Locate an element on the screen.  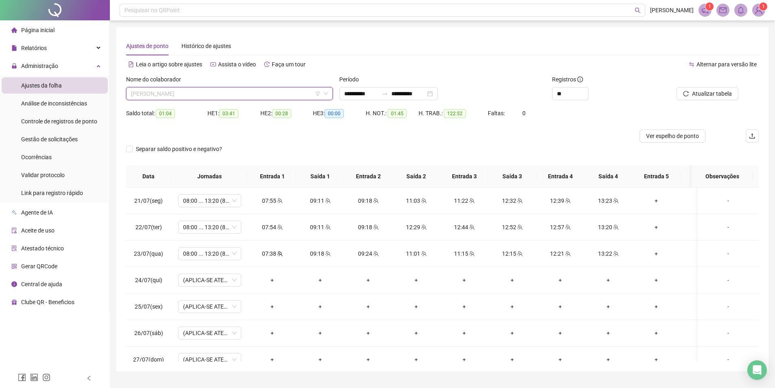
span: notification is located at coordinates (705, 10).